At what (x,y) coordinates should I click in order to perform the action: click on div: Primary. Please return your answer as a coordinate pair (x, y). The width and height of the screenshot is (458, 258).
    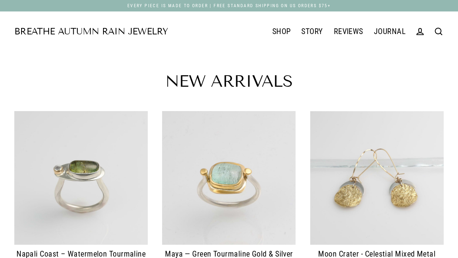
    Looking at the image, I should click on (289, 31).